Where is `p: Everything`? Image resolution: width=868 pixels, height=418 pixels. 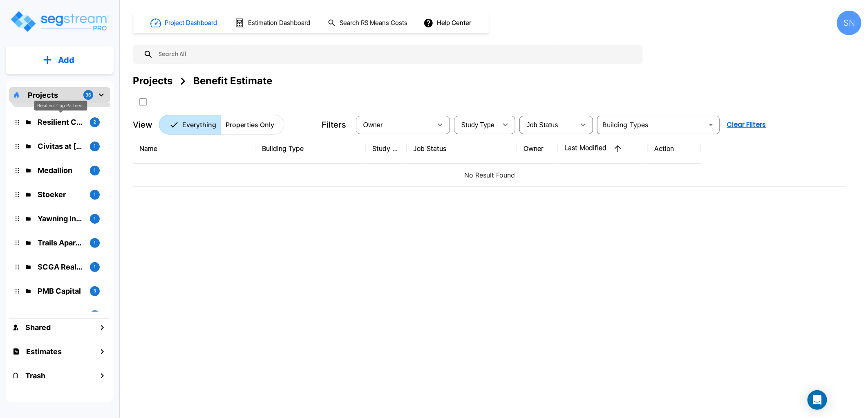 p: Everything is located at coordinates (199, 125).